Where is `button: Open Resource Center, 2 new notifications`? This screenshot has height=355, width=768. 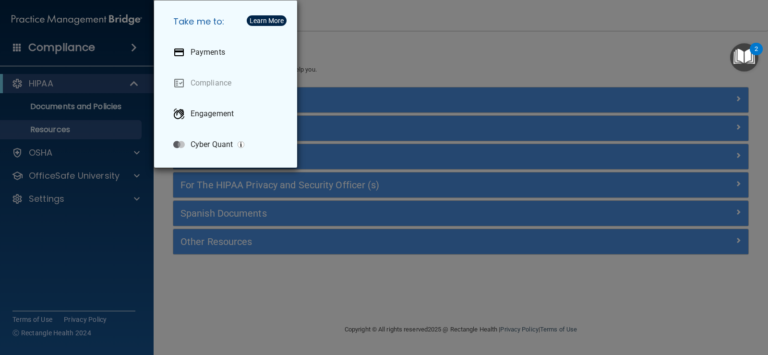 button: Open Resource Center, 2 new notifications is located at coordinates (744, 57).